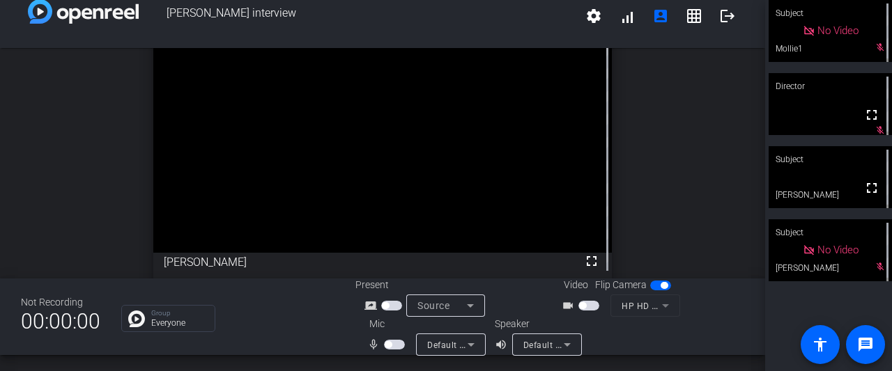  Describe the element at coordinates (594, 16) in the screenshot. I see `mat-icon: settings` at that location.